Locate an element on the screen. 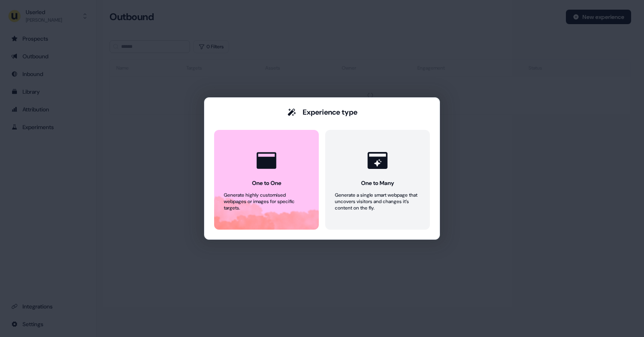  button: One to OneGenerate highly customised webpages or images for specific targets. is located at coordinates (267, 180).